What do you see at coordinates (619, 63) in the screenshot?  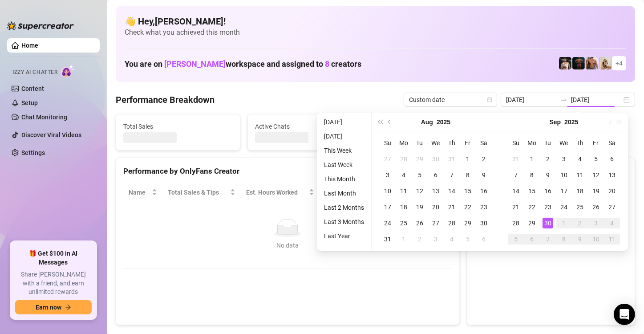 I see `span: + 4` at bounding box center [619, 63].